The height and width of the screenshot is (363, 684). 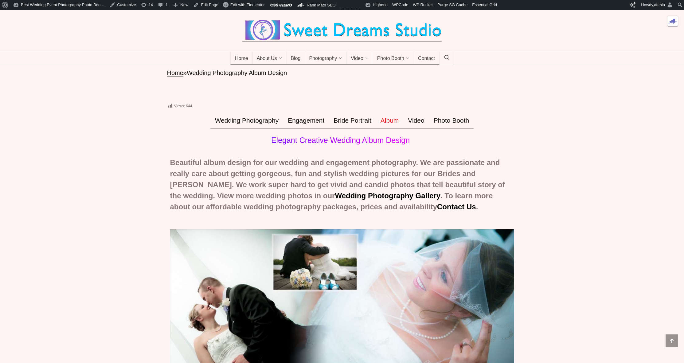 What do you see at coordinates (267, 59) in the screenshot?
I see `span: About Us` at bounding box center [267, 59].